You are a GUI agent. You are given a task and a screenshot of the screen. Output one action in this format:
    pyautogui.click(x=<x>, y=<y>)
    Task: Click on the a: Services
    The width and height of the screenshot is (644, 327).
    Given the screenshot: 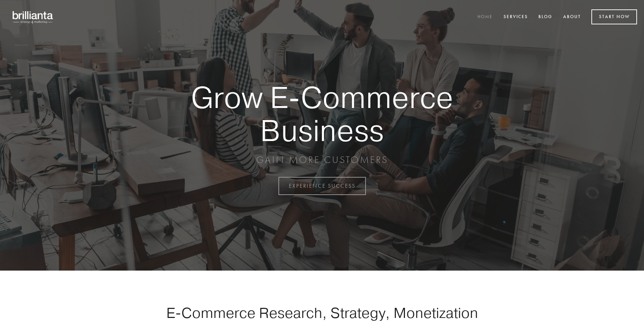 What is the action you would take?
    pyautogui.click(x=516, y=17)
    